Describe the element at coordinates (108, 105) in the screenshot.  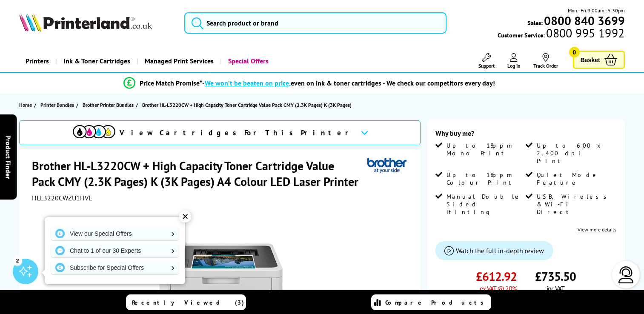
I see `span: Brother Printer Bundles` at that location.